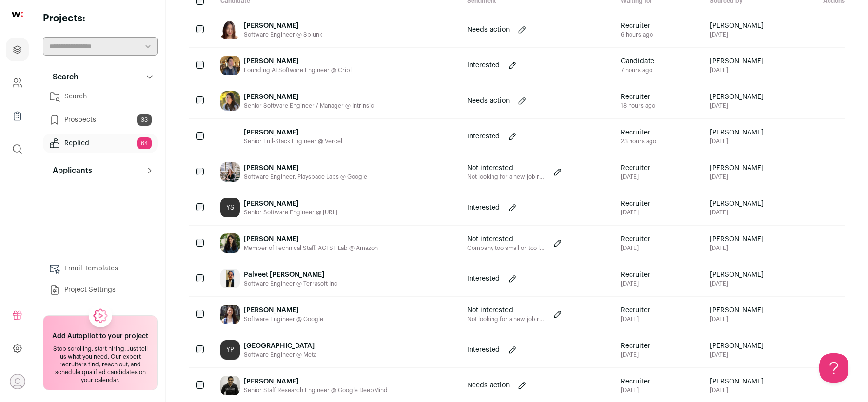 The image size is (868, 402). I want to click on div: Software Engineer @ Terrasoft Inc, so click(290, 284).